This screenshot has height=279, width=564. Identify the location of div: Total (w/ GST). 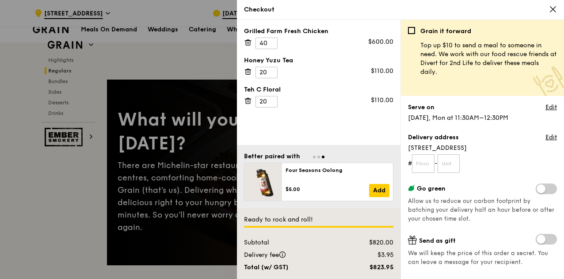
(292, 268).